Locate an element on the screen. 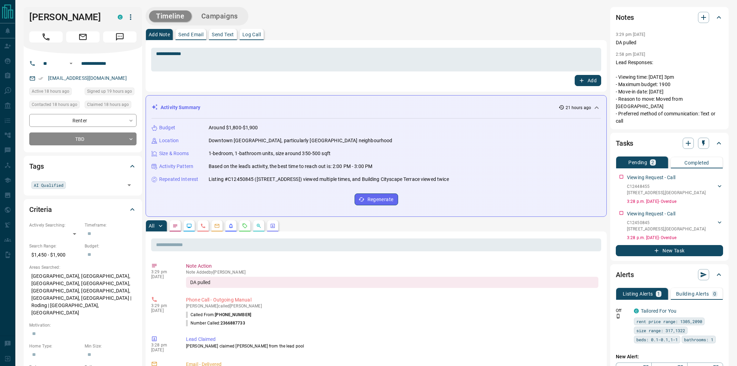 The height and width of the screenshot is (366, 737). div: TBD is located at coordinates (83, 139).